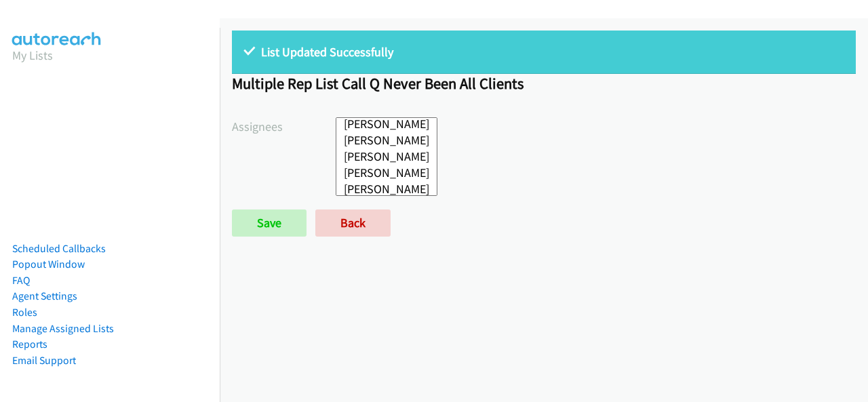 The height and width of the screenshot is (402, 868). I want to click on a: Reports, so click(30, 344).